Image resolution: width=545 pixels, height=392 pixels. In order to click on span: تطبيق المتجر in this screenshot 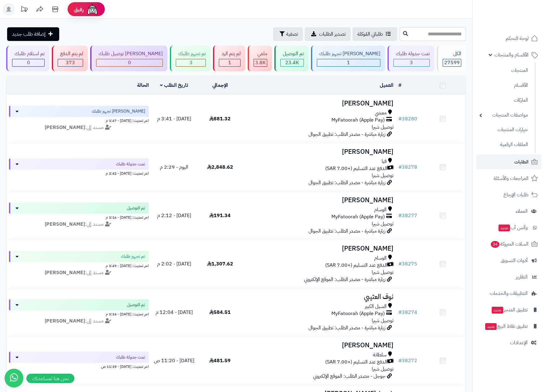, I will do `click(509, 310)`.